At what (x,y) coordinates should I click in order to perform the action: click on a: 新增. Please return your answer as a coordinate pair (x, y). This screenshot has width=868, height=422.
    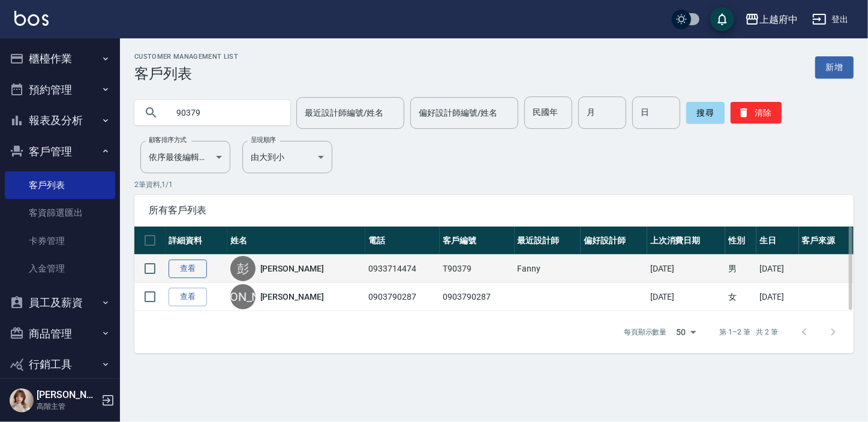
    Looking at the image, I should click on (834, 67).